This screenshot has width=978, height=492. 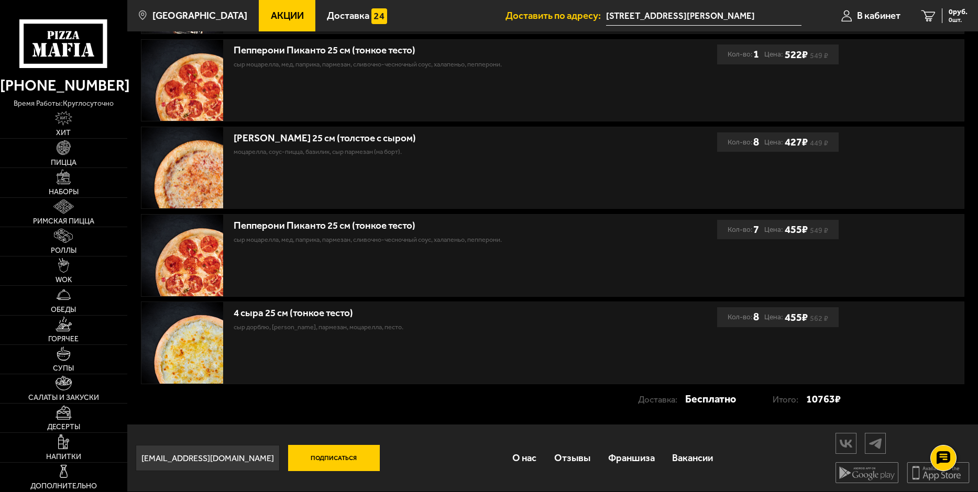 I want to click on span: Римская пицца, so click(x=63, y=222).